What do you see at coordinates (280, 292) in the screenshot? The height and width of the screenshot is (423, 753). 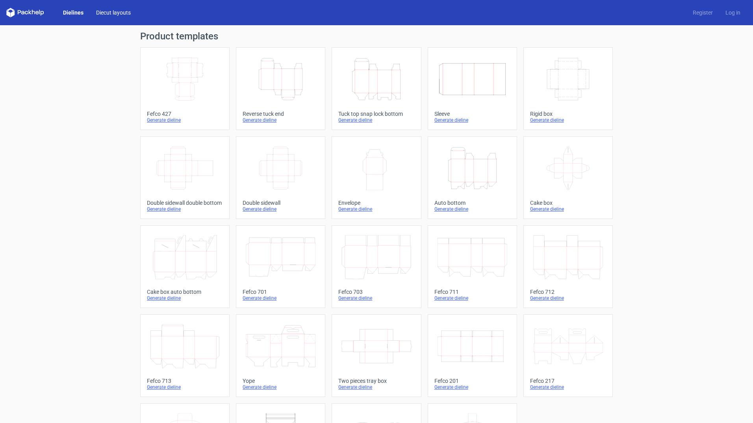 I see `div: Fefco 701` at bounding box center [280, 292].